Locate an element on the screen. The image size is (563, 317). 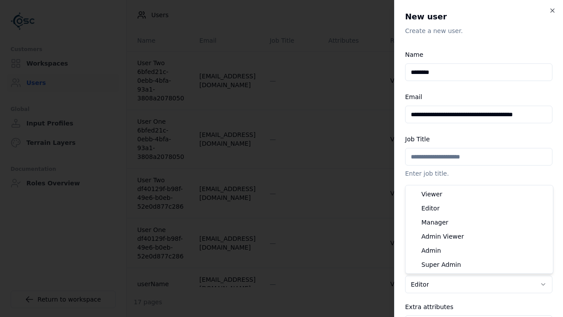
span: Viewer is located at coordinates (432, 194).